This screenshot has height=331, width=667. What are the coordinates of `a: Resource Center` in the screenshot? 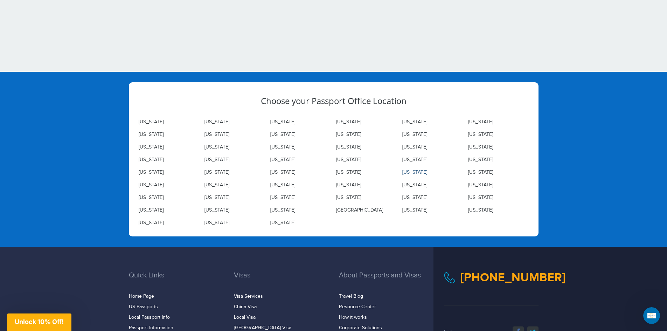 It's located at (358, 307).